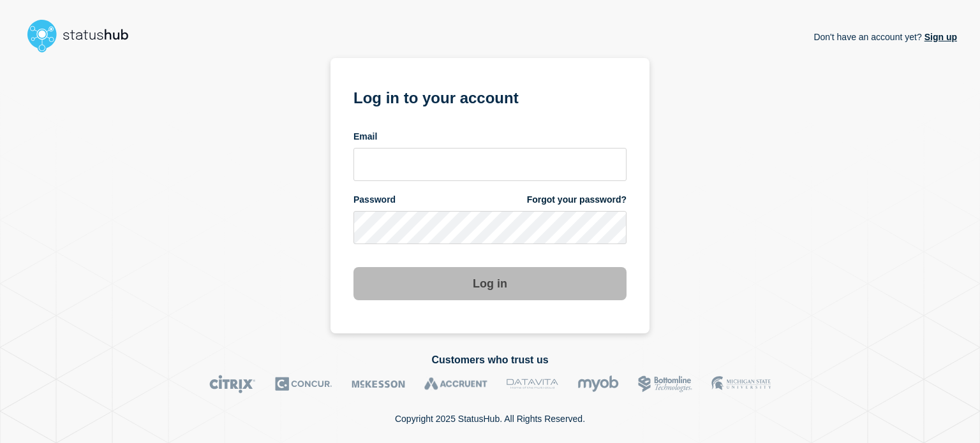 Image resolution: width=980 pixels, height=443 pixels. What do you see at coordinates (378, 384) in the screenshot?
I see `img: McKesson logo` at bounding box center [378, 384].